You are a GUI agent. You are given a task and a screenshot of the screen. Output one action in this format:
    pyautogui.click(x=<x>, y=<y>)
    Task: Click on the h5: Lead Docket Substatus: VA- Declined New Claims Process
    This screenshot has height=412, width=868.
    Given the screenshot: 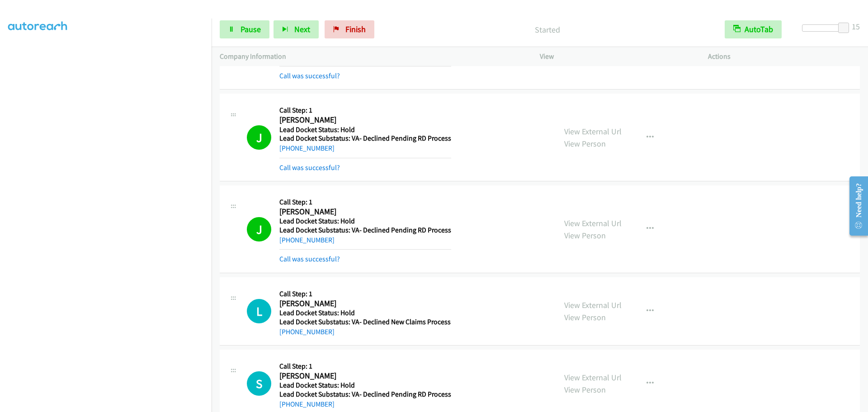 What is the action you would take?
    pyautogui.click(x=364, y=322)
    